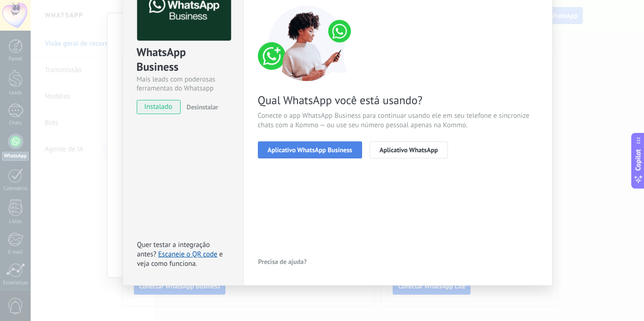 This screenshot has width=644, height=321. Describe the element at coordinates (201, 107) in the screenshot. I see `button: Desinstalar` at that location.